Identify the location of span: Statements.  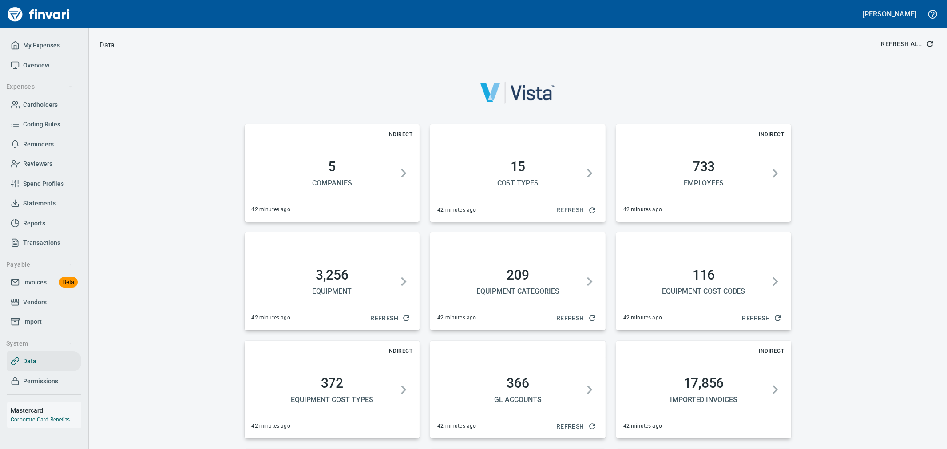
(40, 203).